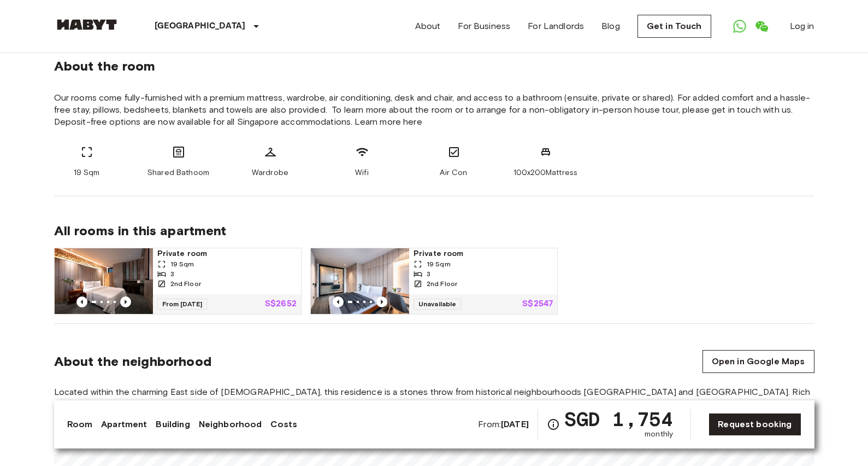 This screenshot has width=868, height=466. I want to click on img: Habyt, so click(87, 25).